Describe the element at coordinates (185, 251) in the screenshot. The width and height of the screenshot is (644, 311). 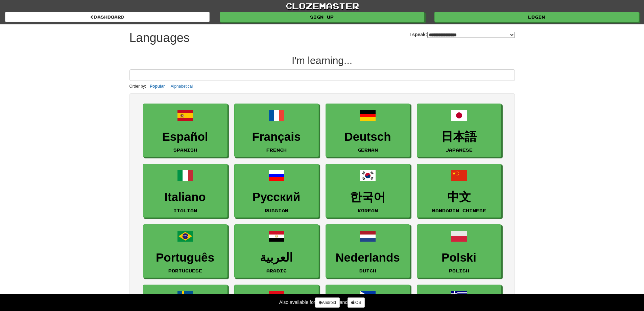
I see `a: PortuguêsPortuguese` at that location.